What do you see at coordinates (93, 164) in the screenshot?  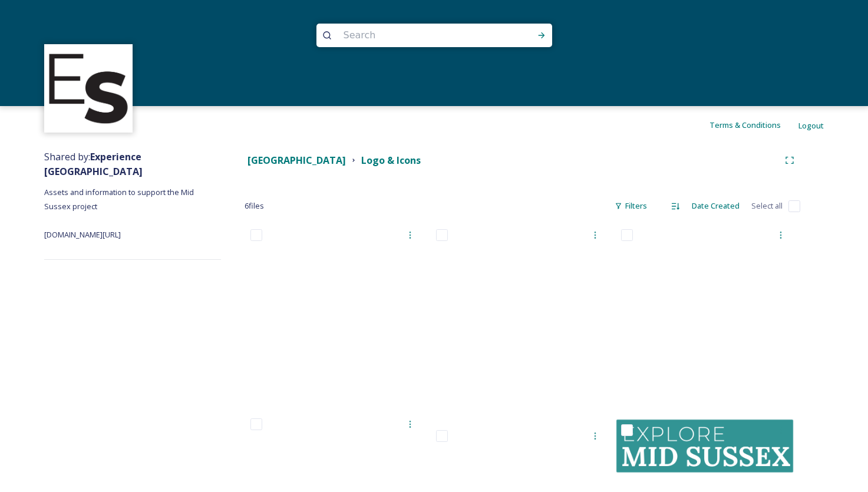 I see `span: Shared by:` at bounding box center [93, 164].